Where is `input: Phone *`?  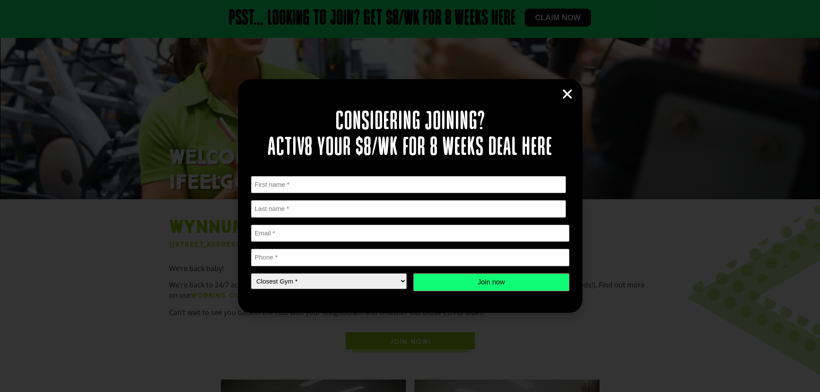 input: Phone * is located at coordinates (410, 258).